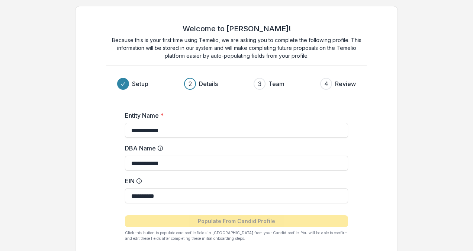 The image size is (473, 251). Describe the element at coordinates (345, 84) in the screenshot. I see `h3: Review` at that location.